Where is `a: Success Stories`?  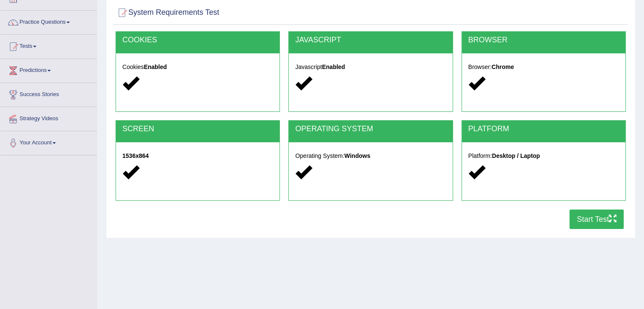 a: Success Stories is located at coordinates (48, 93).